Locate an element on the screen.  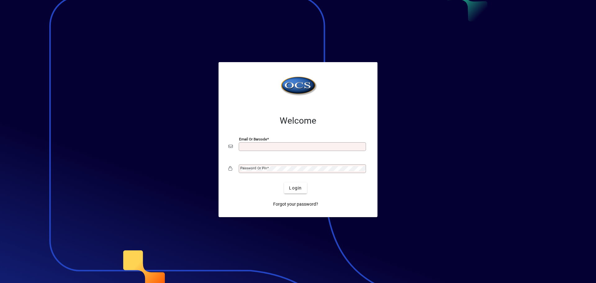
a: Forgot your password? is located at coordinates (296, 204).